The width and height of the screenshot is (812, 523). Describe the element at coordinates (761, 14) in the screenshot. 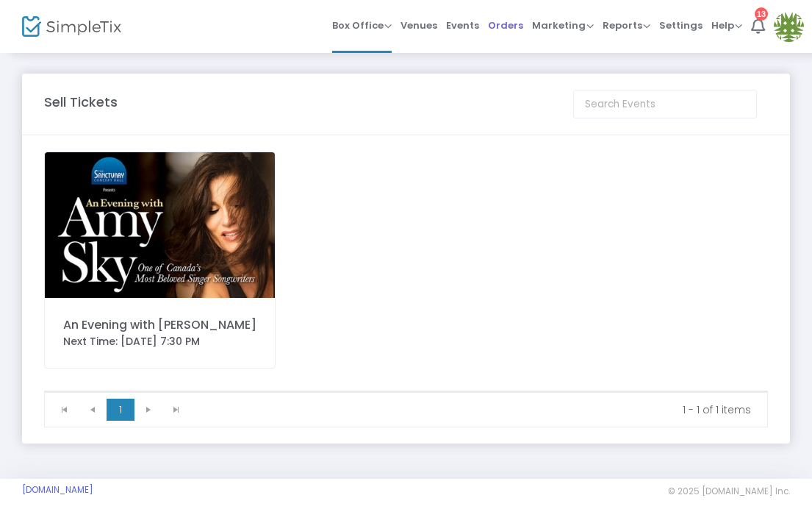

I see `div: 13` at that location.